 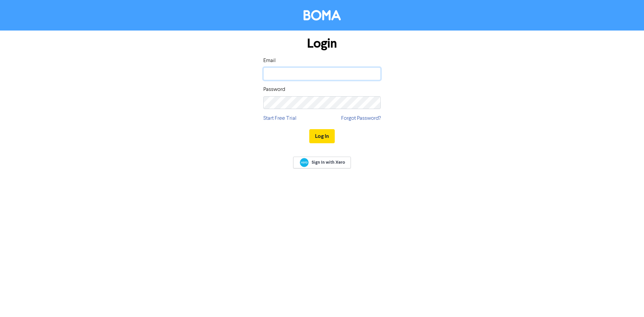 What do you see at coordinates (322, 136) in the screenshot?
I see `button: Log In` at bounding box center [322, 136].